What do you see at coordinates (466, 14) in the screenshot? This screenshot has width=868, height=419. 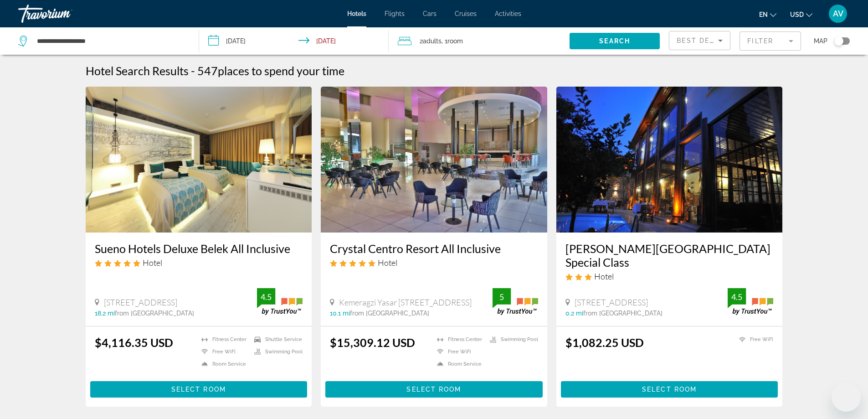 I see `span: Cruises` at bounding box center [466, 14].